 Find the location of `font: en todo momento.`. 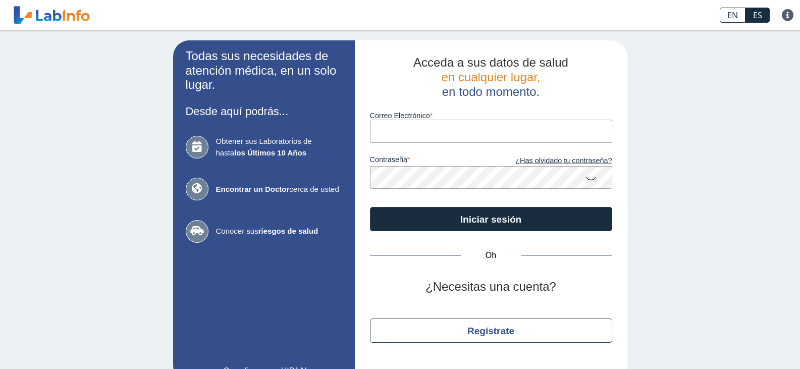

font: en todo momento. is located at coordinates (490, 91).